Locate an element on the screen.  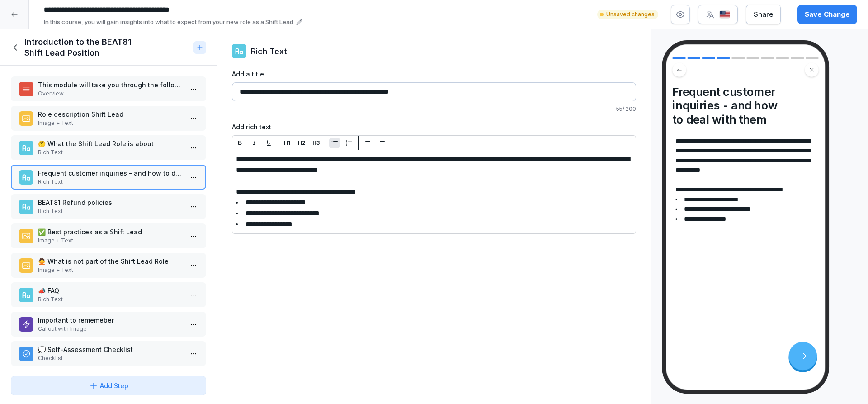
label: Add a title is located at coordinates (434, 73).